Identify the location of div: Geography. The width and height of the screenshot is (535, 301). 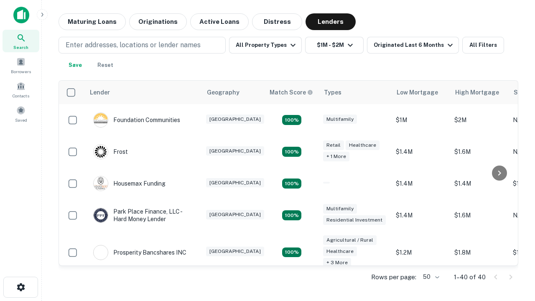
(223, 92).